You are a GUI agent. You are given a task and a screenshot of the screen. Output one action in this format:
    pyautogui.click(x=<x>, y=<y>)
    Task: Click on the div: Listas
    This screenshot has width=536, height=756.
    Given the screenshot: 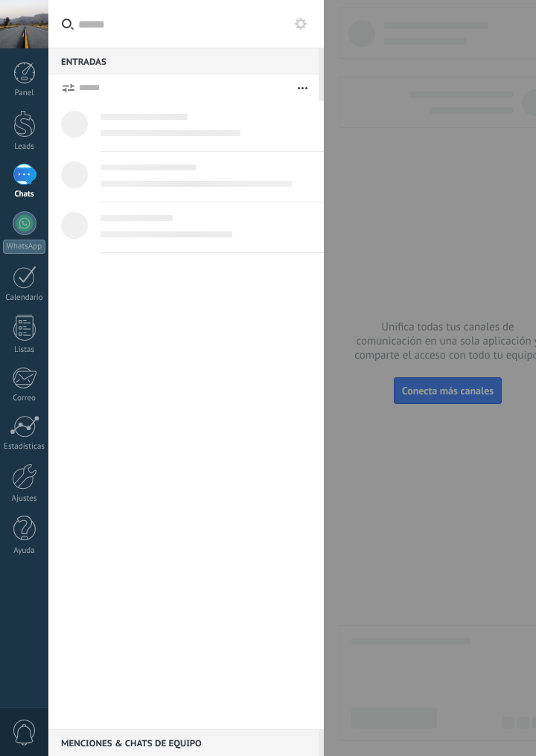 What is the action you would take?
    pyautogui.click(x=25, y=350)
    